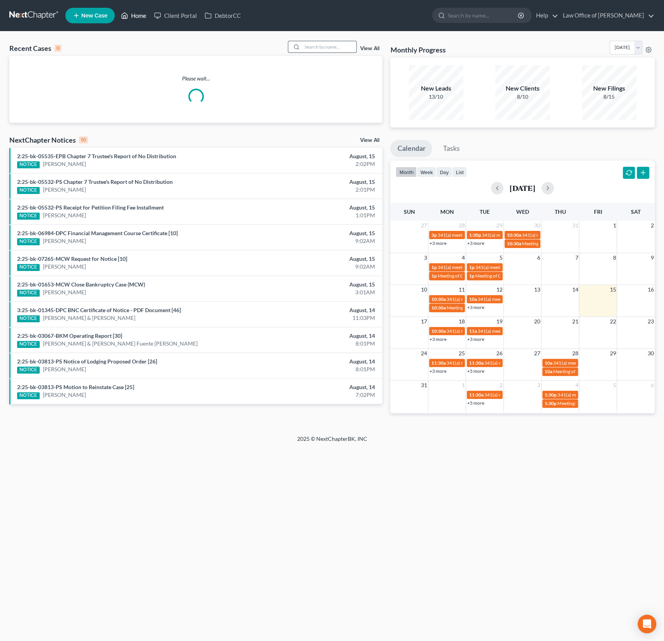  I want to click on span: 6, so click(539, 258).